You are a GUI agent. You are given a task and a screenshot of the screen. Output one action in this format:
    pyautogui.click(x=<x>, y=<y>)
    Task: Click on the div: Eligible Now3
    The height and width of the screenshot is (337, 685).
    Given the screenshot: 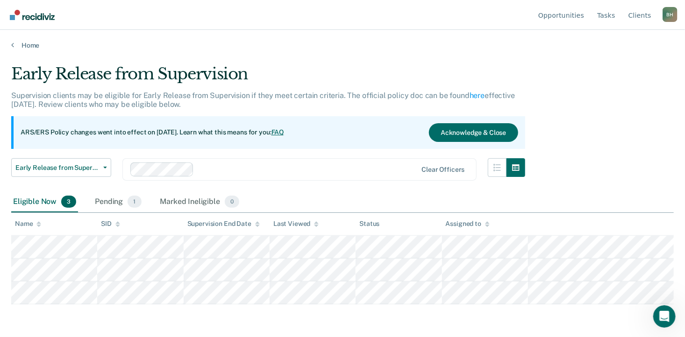 What is the action you would take?
    pyautogui.click(x=44, y=202)
    